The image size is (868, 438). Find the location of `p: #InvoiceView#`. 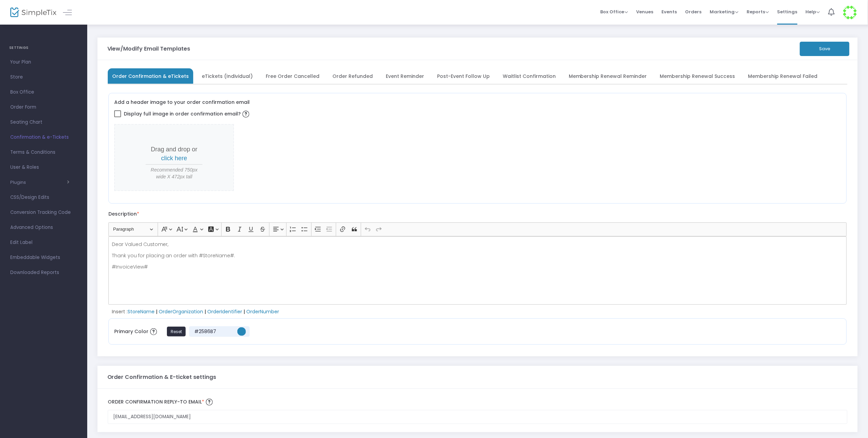

p: #InvoiceView# is located at coordinates (477, 267).